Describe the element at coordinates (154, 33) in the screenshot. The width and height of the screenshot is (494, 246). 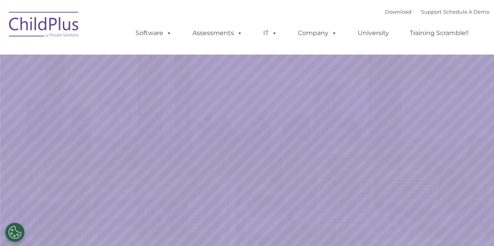
I see `a: Software` at that location.